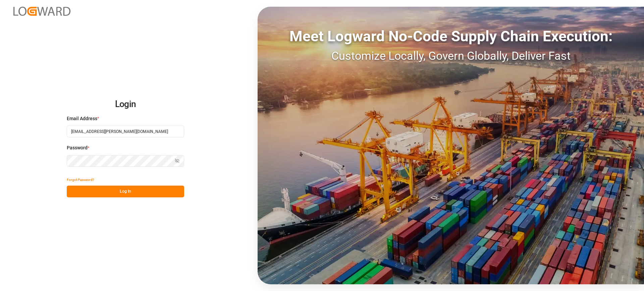 The width and height of the screenshot is (644, 291). I want to click on div: Meet Logward No-Code Supply Chain Execution:, so click(451, 36).